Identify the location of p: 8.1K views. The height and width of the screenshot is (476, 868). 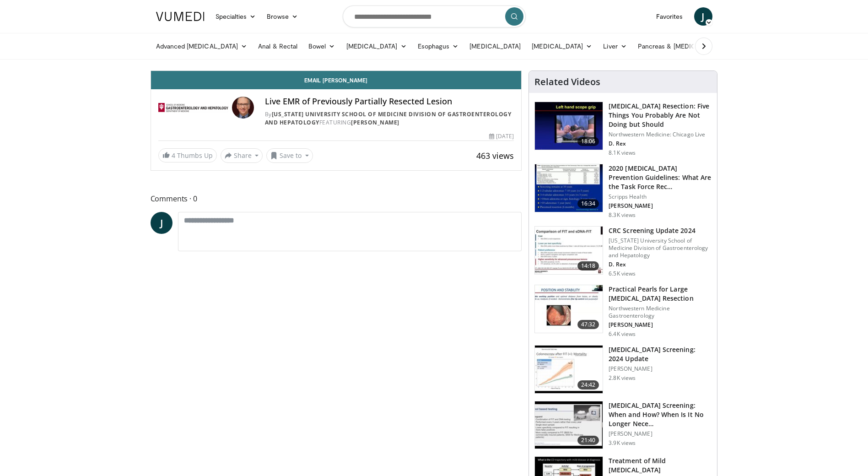
(622, 153).